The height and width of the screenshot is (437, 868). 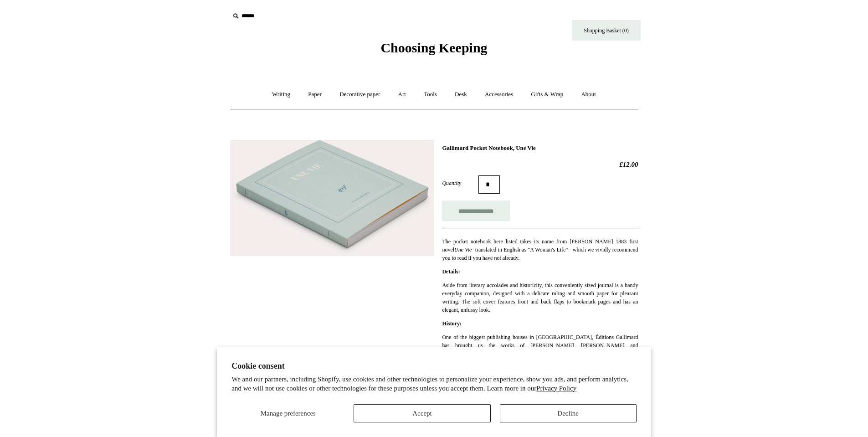 I want to click on a: About, so click(x=588, y=94).